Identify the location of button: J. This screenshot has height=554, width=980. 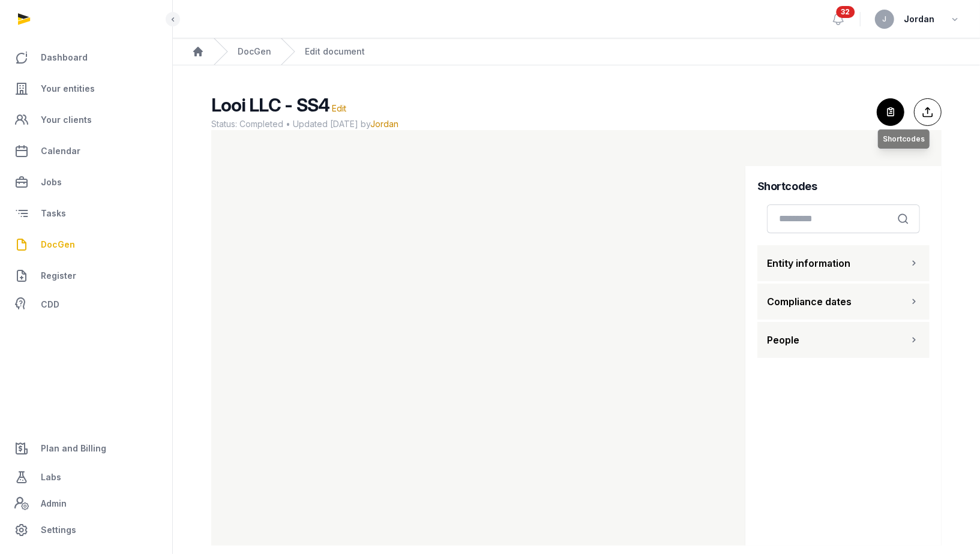
(885, 19).